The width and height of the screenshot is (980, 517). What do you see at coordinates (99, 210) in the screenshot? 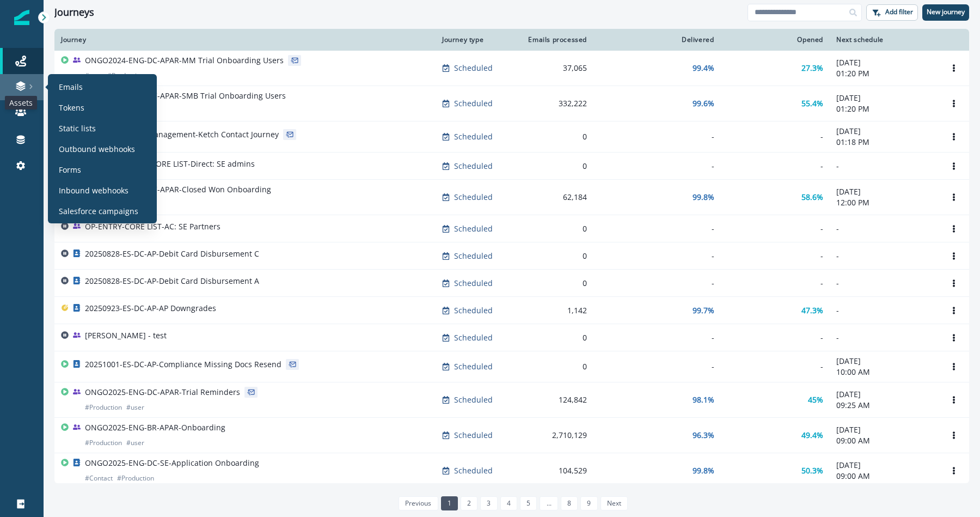
I see `p: Salesforce campaigns` at bounding box center [99, 210].